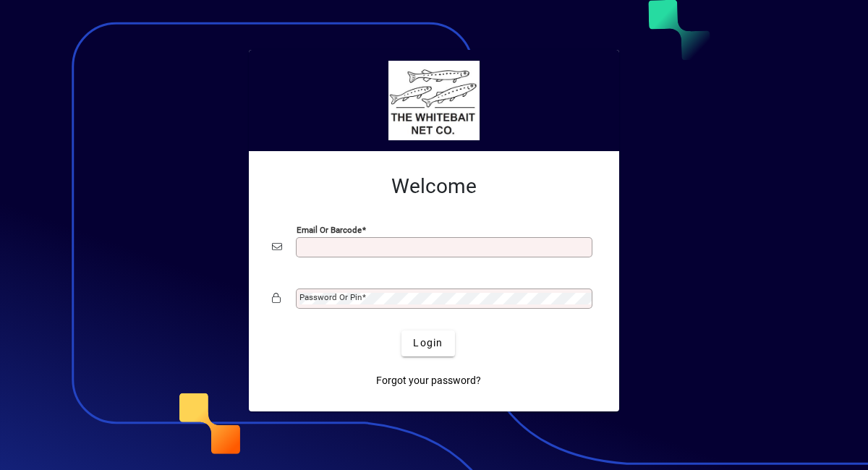 Image resolution: width=868 pixels, height=470 pixels. Describe the element at coordinates (434, 187) in the screenshot. I see `h2: Welcome` at that location.